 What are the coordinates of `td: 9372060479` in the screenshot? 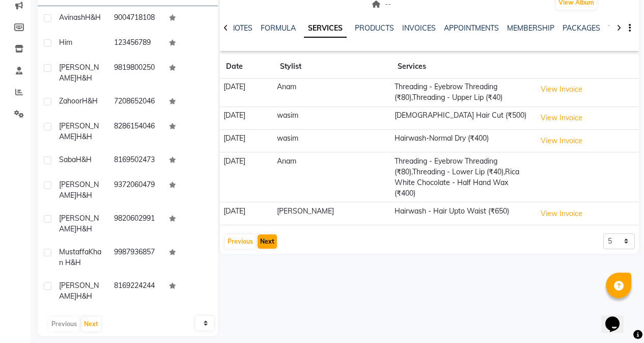 It's located at (135, 190).